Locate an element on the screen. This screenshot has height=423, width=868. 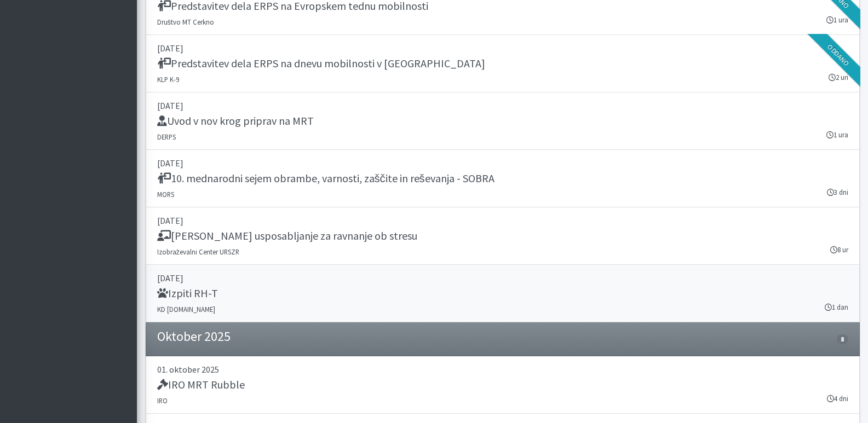
small: IRO is located at coordinates (162, 401).